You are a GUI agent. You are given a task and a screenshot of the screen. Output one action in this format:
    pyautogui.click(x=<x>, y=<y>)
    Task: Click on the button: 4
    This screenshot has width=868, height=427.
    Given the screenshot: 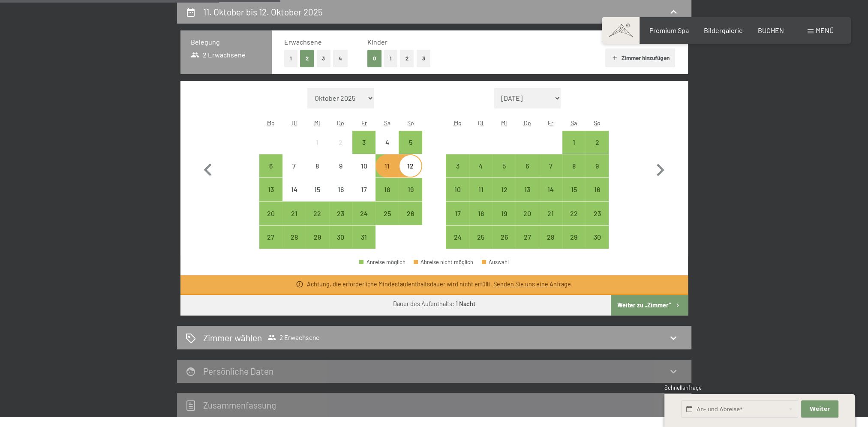 What is the action you would take?
    pyautogui.click(x=340, y=58)
    